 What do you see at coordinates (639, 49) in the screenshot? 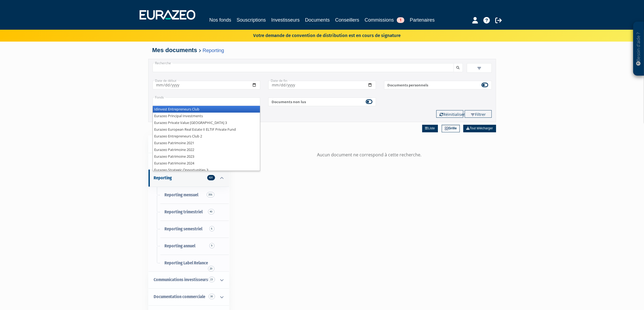
I see `p: Besoin d'aide ?` at bounding box center [639, 49].